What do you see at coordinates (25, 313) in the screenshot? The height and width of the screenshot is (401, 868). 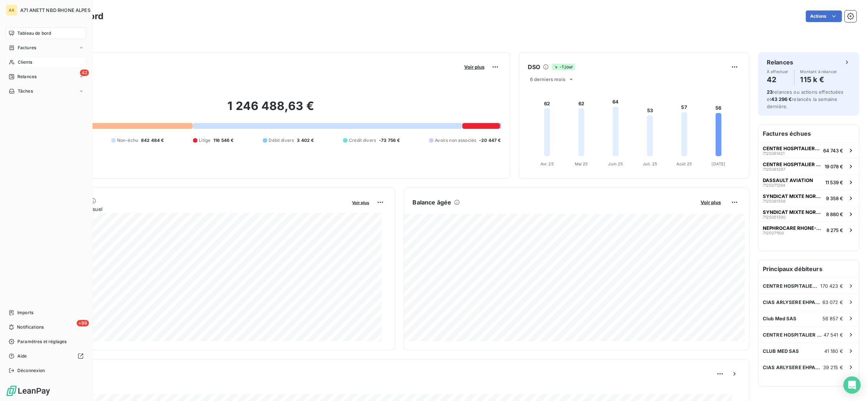 I see `span: Imports` at bounding box center [25, 313].